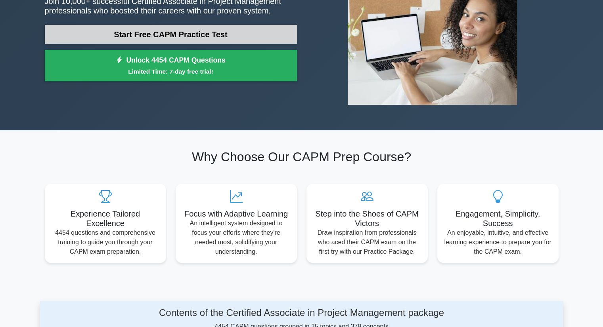 This screenshot has height=327, width=603. Describe the element at coordinates (171, 66) in the screenshot. I see `a: Unlock 4454 CAPM QuestionsLimited Time: 7-day free trial!` at that location.